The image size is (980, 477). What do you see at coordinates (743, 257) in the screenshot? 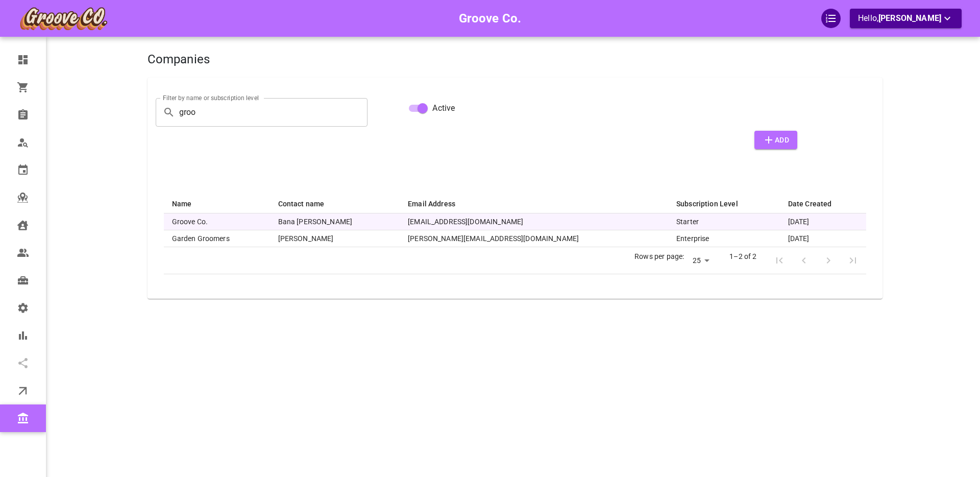
I see `p: 1–2 of 2` at bounding box center [743, 257].